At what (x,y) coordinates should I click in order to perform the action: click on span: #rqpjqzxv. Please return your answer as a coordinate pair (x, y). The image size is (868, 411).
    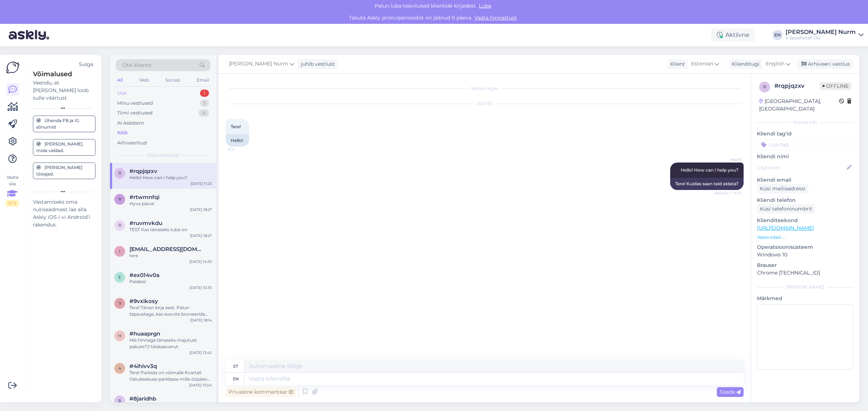
    Looking at the image, I should click on (143, 171).